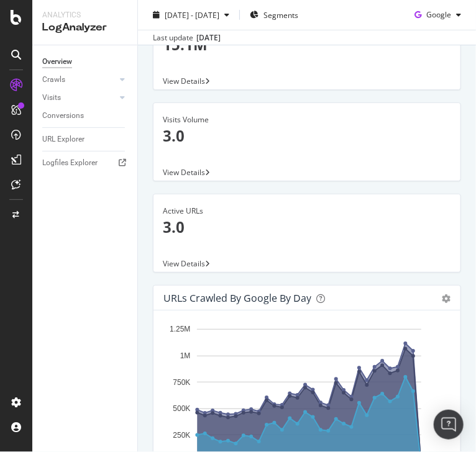  What do you see at coordinates (86, 116) in the screenshot?
I see `a: Conversions` at bounding box center [86, 116].